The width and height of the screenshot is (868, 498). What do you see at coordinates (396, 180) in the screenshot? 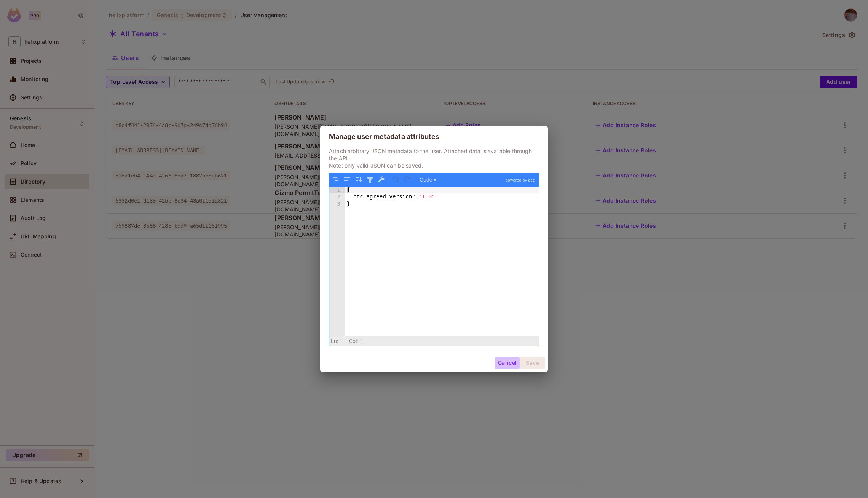
I see `button: Undo last action (Ctrl+Z)` at bounding box center [396, 180].